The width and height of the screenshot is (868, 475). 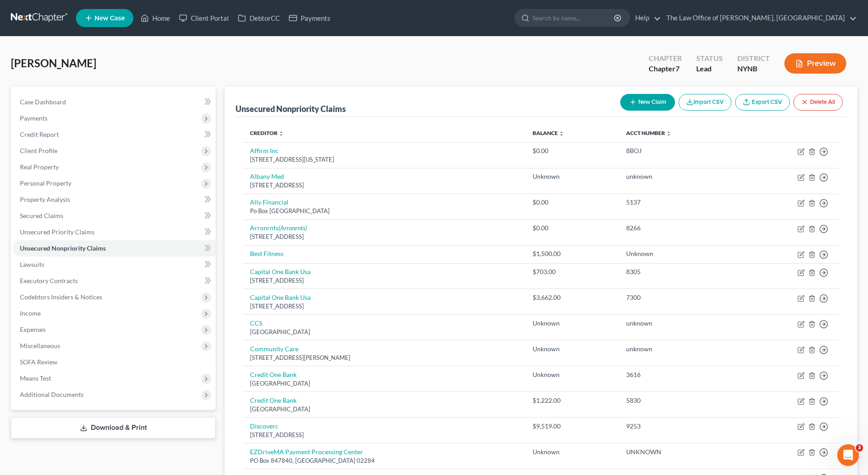 I want to click on a: Lawsuits, so click(x=114, y=265).